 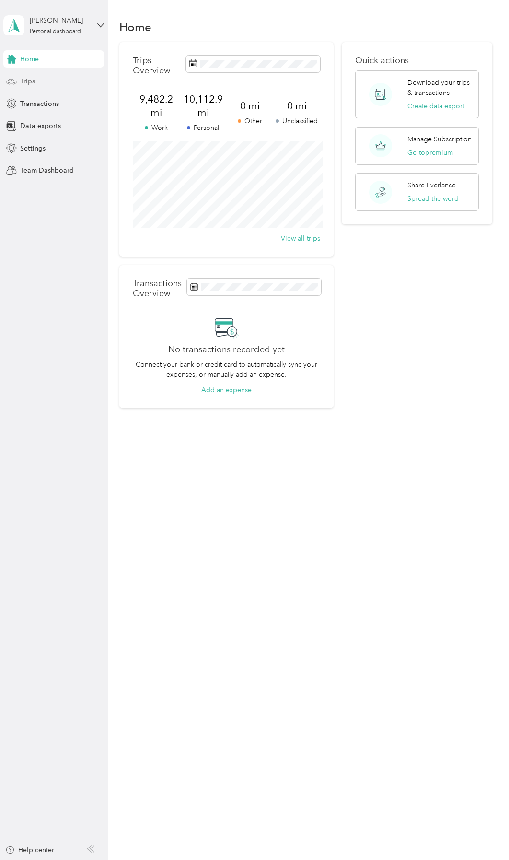 I want to click on button: Spread the word, so click(x=433, y=198).